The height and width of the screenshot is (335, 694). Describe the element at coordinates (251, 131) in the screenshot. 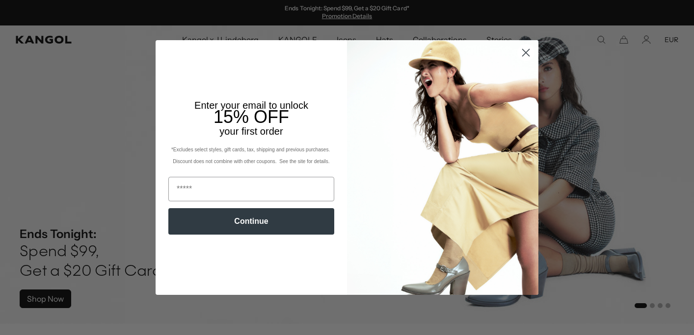

I see `span: your first order` at that location.